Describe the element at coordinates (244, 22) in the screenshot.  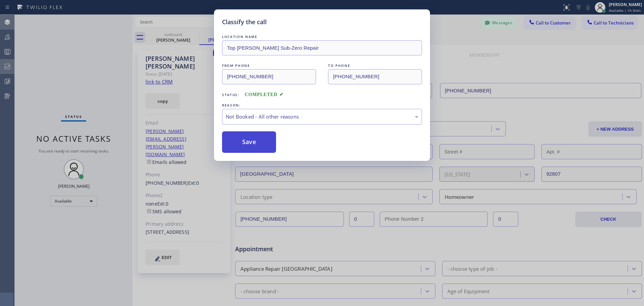
I see `h5: Classify the call` at that location.